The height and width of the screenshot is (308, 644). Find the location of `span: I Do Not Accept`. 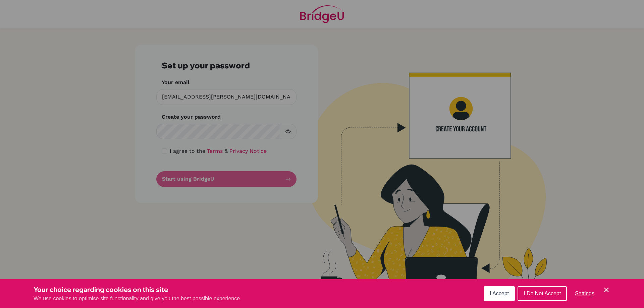

span: I Do Not Accept is located at coordinates (542, 293).